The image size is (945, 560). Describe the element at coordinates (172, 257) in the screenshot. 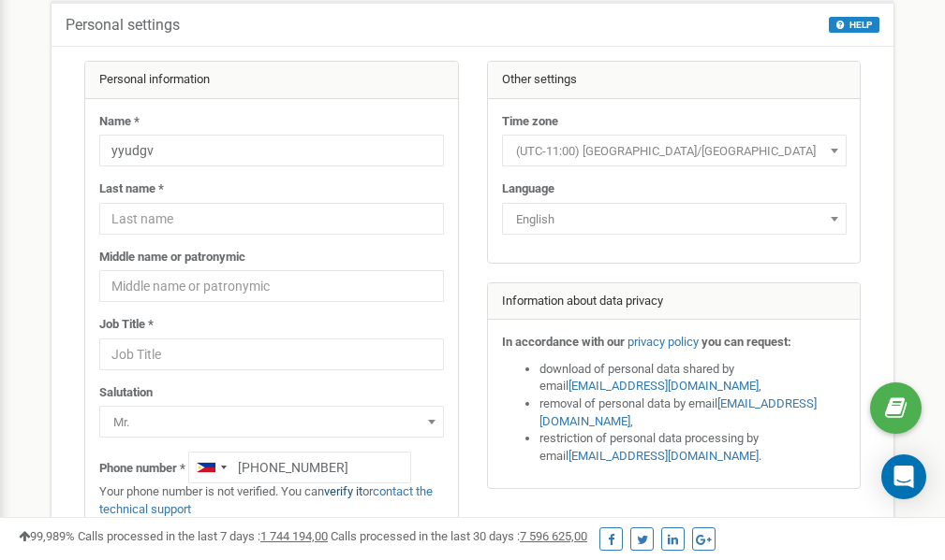

I see `label: Middle name or patronymic` at that location.